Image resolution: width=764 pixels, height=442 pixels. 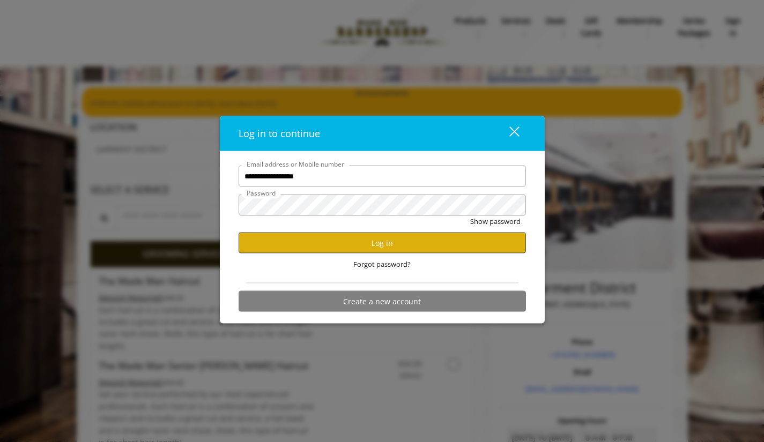 What do you see at coordinates (382, 205) in the screenshot?
I see `input: Password` at bounding box center [382, 205].